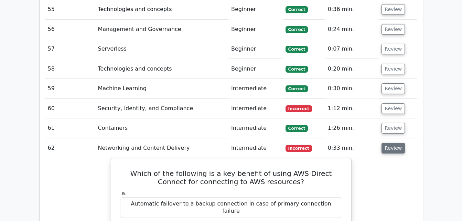  Describe the element at coordinates (352, 88) in the screenshot. I see `td: 0:30 min.` at that location.